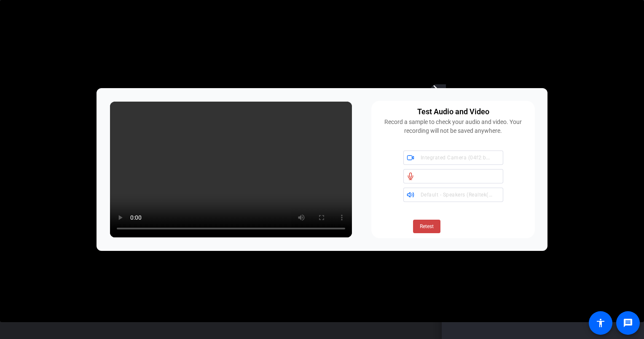 This screenshot has height=339, width=644. I want to click on mat-icon: arrow_forward_ios, so click(436, 90).